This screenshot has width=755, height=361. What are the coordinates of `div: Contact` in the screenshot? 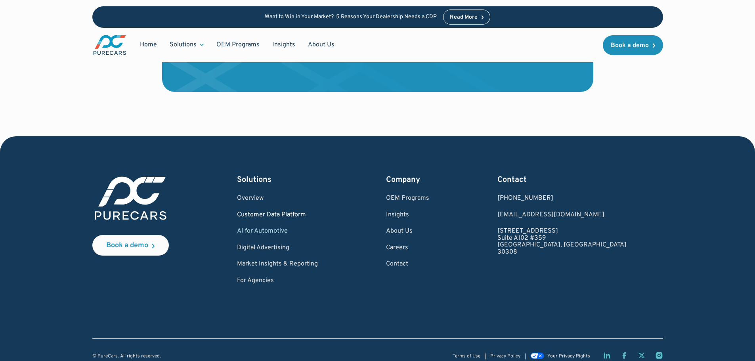 It's located at (562, 180).